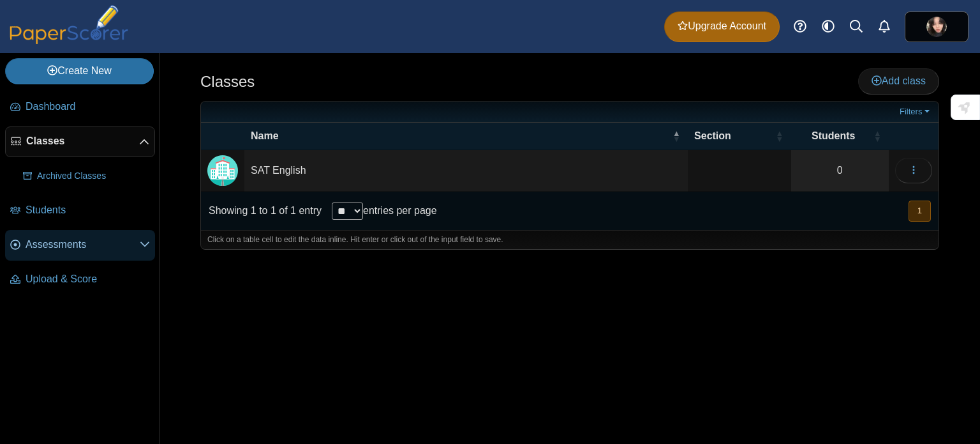 This screenshot has height=444, width=980. Describe the element at coordinates (223, 171) in the screenshot. I see `img: Locally created class` at that location.